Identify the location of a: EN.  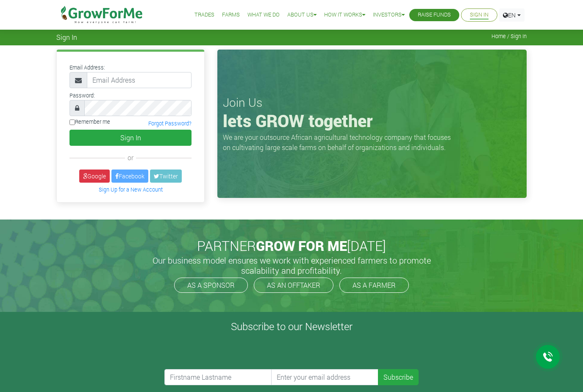
(512, 15).